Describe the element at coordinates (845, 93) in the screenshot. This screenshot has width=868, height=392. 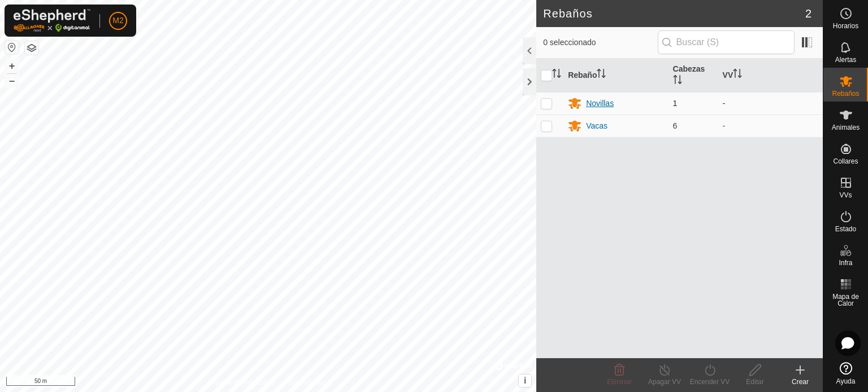
I see `span: Rebaños` at that location.